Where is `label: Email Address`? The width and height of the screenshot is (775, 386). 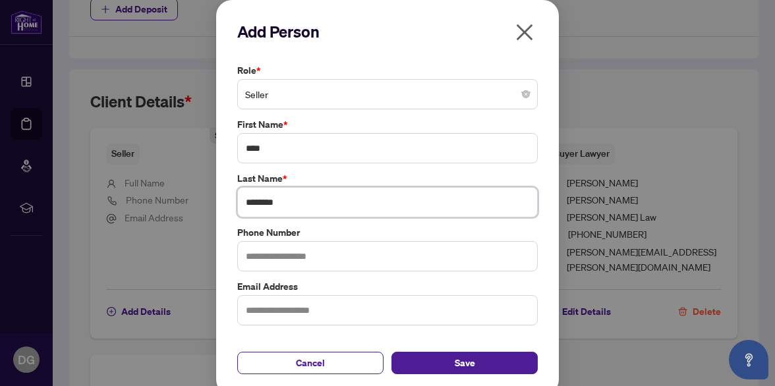
label: Email Address is located at coordinates (387, 287).